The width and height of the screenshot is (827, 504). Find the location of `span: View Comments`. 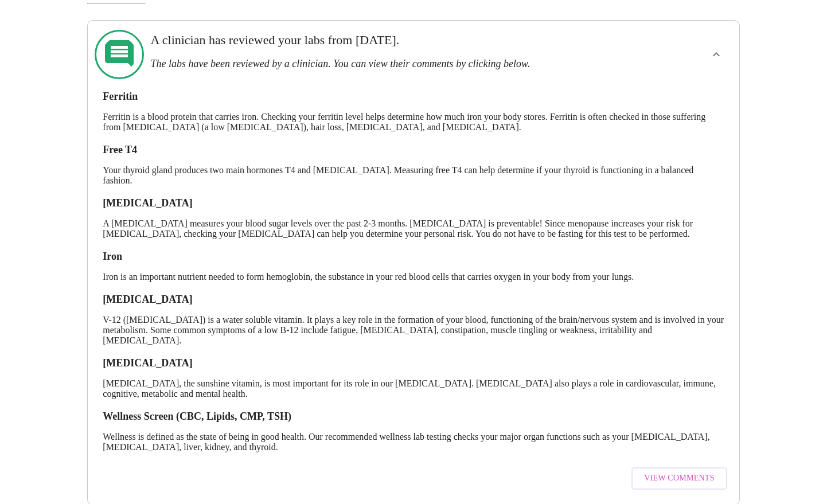

span: View Comments is located at coordinates (679, 478).